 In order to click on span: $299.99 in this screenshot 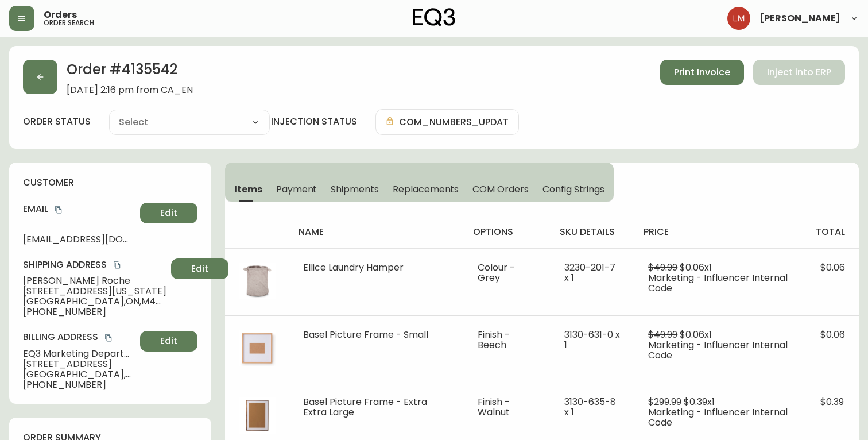, I will do `click(664, 401)`.